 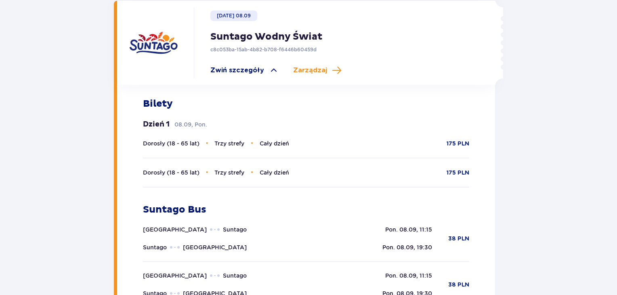 I want to click on a: Zarządzaj, so click(x=317, y=70).